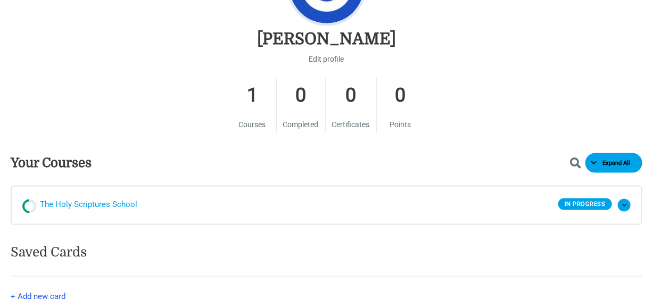  What do you see at coordinates (89, 205) in the screenshot?
I see `span: The Holy Scriptures School` at bounding box center [89, 205].